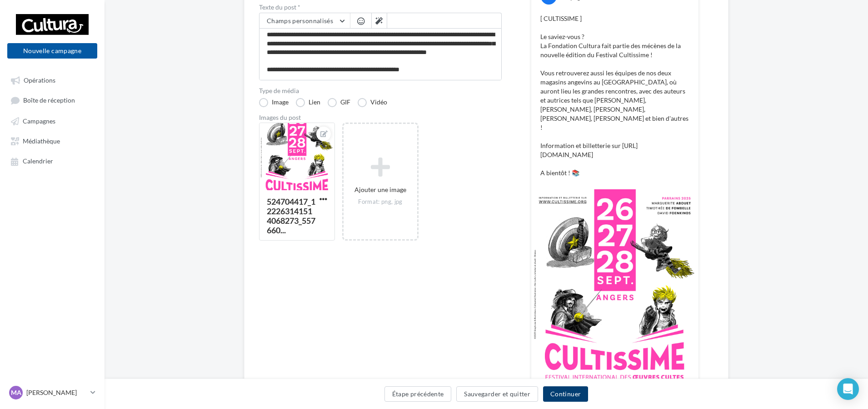 The width and height of the screenshot is (868, 409). I want to click on span: Médiathèque, so click(41, 141).